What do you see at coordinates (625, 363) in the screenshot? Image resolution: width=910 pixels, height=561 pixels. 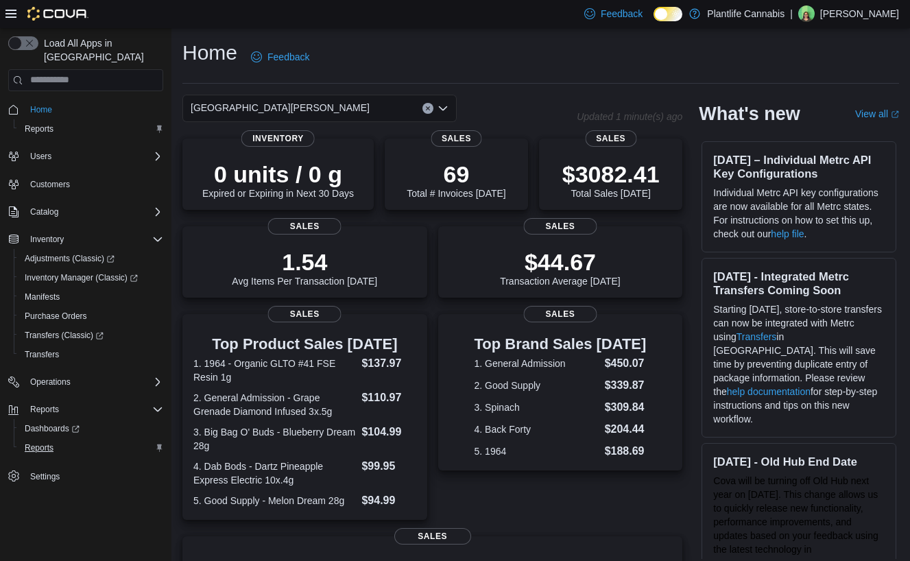 I see `dd: $450.07` at bounding box center [625, 363].